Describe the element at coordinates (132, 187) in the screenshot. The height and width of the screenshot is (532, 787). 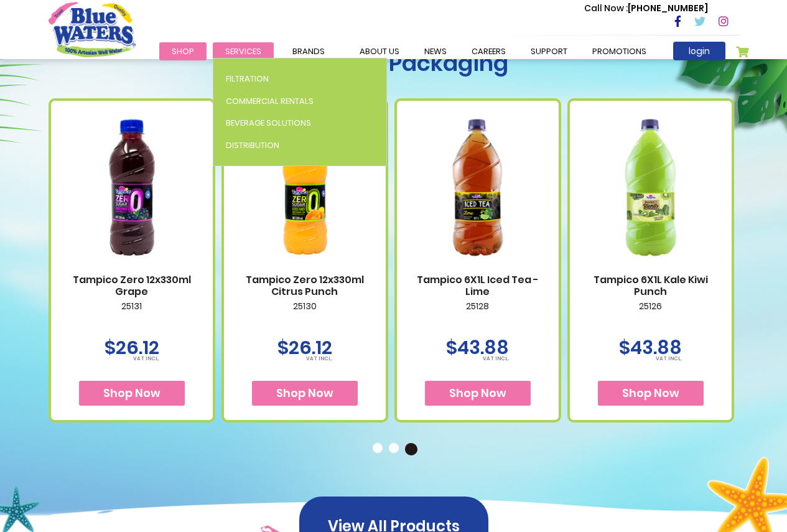
I see `img: Tampico Zero 12x330ml Grape` at that location.